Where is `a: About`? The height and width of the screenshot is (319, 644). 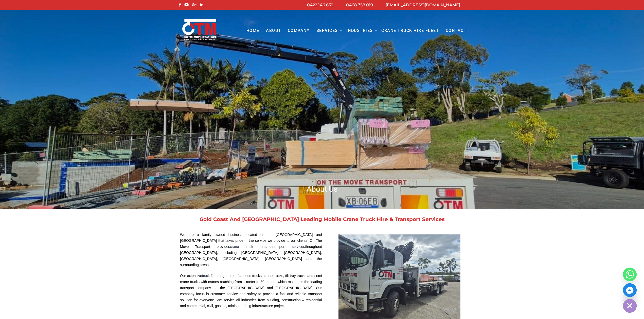
a: About is located at coordinates (274, 31).